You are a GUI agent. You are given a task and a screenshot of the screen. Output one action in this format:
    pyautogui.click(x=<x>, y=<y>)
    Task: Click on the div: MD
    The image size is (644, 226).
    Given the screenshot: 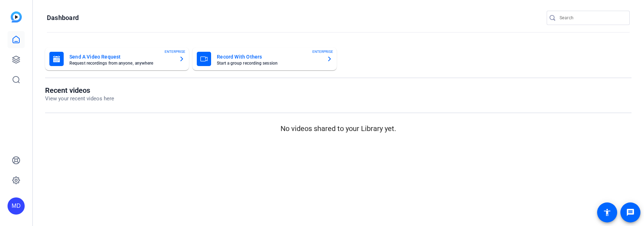 What is the action you would take?
    pyautogui.click(x=16, y=206)
    